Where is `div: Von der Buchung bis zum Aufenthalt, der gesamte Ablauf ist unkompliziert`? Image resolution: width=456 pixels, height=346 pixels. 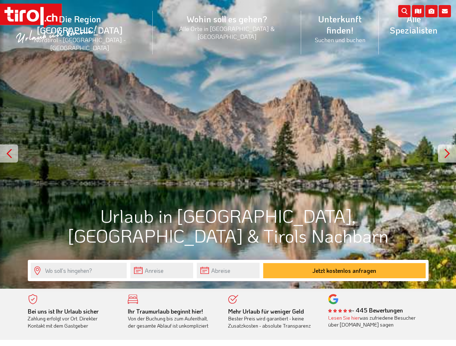 div: Von der Buchung bis zum Aufenthalt, der gesamte Ablauf ist unkompliziert is located at coordinates (172, 319).